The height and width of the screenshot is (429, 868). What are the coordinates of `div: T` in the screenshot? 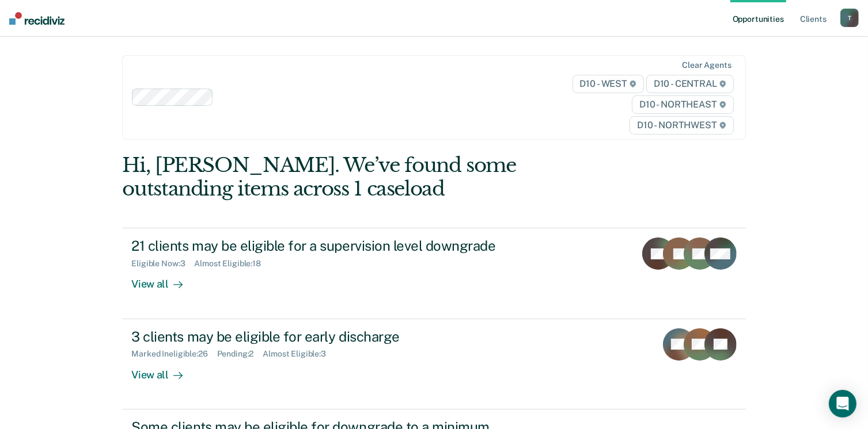 It's located at (849, 18).